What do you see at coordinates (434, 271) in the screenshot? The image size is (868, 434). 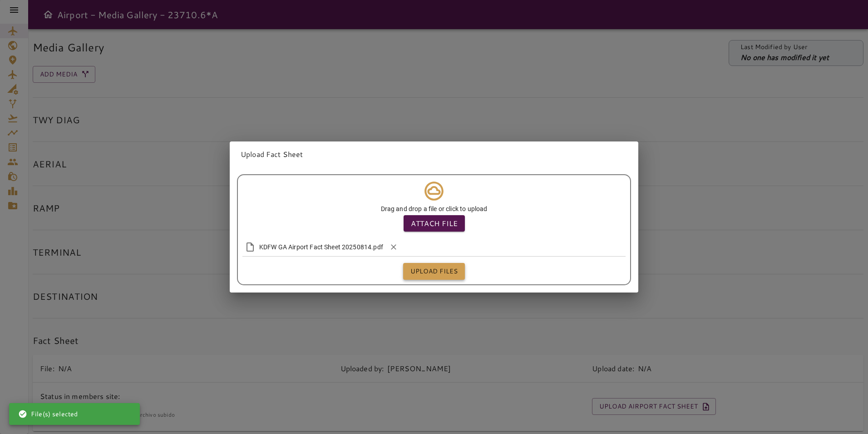 I see `button: Upload files` at bounding box center [434, 271].